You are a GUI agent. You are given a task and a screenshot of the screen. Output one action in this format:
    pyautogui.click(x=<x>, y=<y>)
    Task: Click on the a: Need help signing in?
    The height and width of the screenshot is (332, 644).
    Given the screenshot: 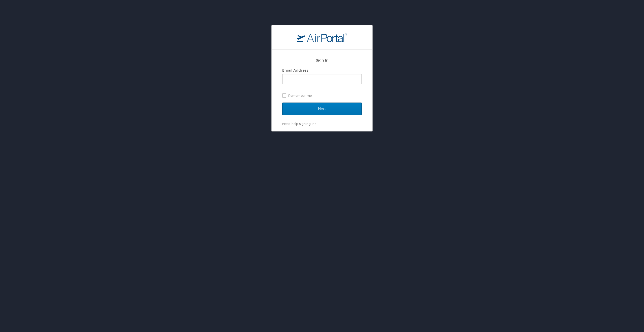 What is the action you would take?
    pyautogui.click(x=299, y=124)
    